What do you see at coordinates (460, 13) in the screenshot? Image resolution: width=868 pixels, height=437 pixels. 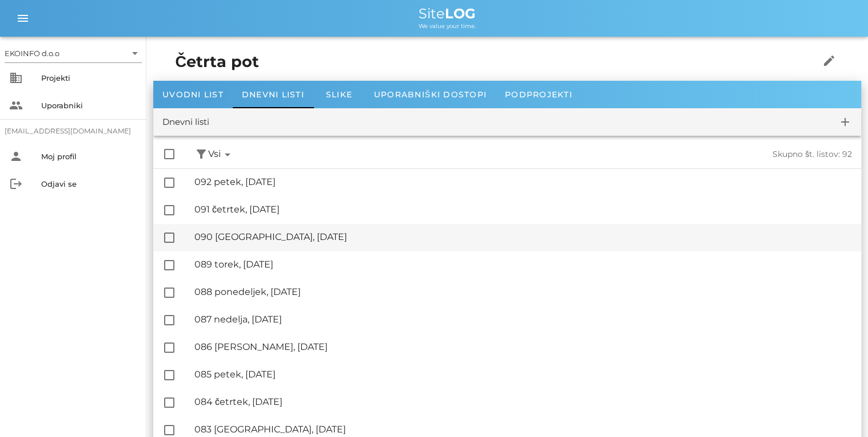 I see `b: LOG` at bounding box center [460, 13].